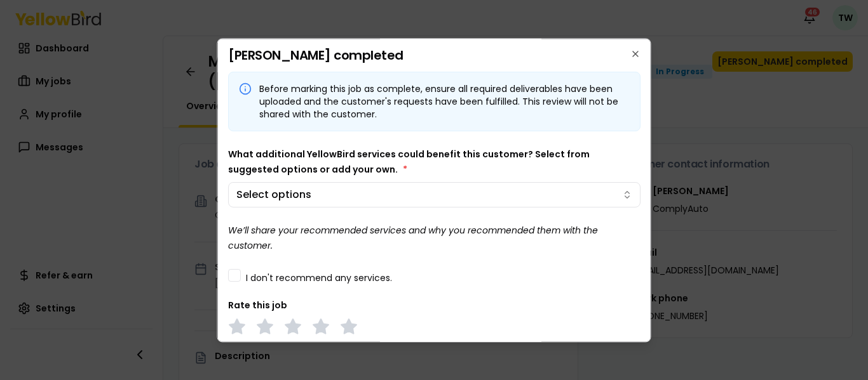  Describe the element at coordinates (274, 195) in the screenshot. I see `span: Select options` at that location.